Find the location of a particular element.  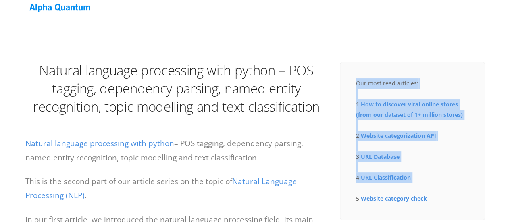

a: Website categorization API is located at coordinates (398, 135).